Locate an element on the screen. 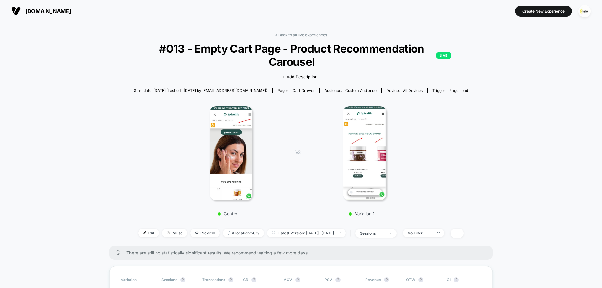  span: Variation is located at coordinates (138, 280).